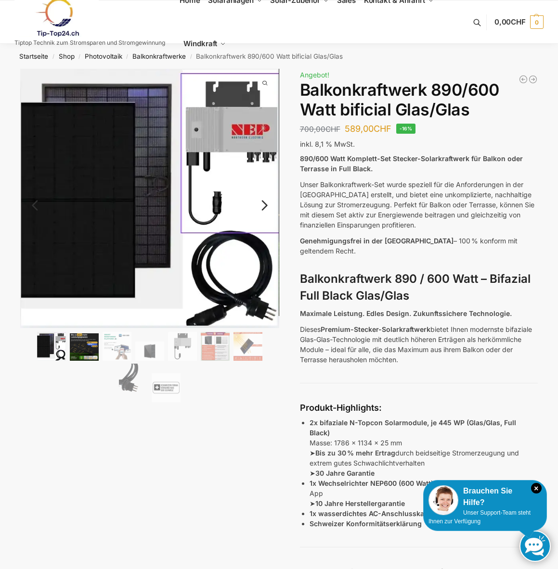 The height and width of the screenshot is (569, 558). What do you see at coordinates (200, 43) in the screenshot?
I see `span: Windkraft` at bounding box center [200, 43].